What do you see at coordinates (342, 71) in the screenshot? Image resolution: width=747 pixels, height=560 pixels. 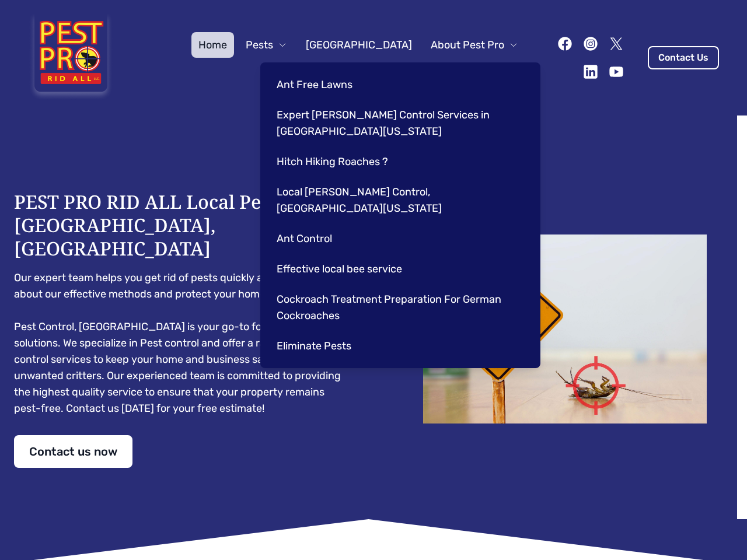 I see `button: Pest Control Community B2B` at bounding box center [342, 71].